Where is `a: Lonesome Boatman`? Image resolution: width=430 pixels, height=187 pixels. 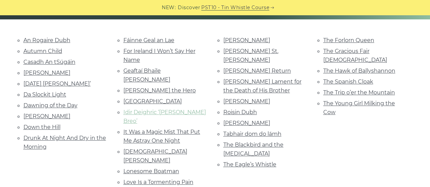 a: Lonesome Boatman is located at coordinates (151, 171).